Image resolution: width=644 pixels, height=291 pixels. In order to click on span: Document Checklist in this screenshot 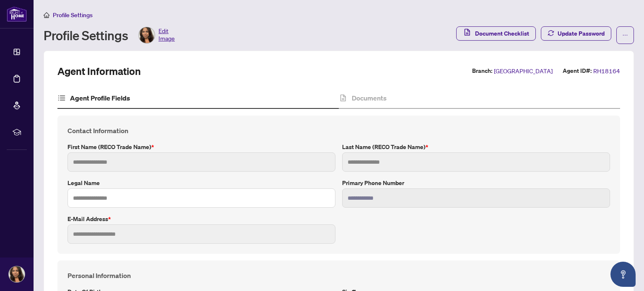, I will do `click(502, 34)`.